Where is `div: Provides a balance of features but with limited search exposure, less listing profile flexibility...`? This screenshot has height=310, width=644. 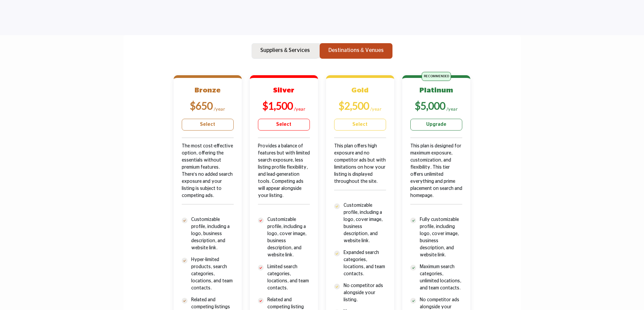
div: Provides a balance of features but with limited search exposure, less listing profile flexibility... is located at coordinates (284, 179).